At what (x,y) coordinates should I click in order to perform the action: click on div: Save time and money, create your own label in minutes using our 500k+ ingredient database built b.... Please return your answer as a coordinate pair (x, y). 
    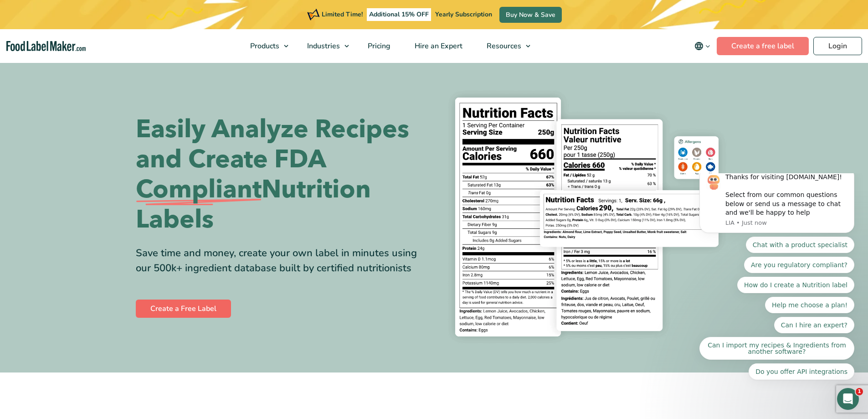
    Looking at the image, I should click on (281, 261).